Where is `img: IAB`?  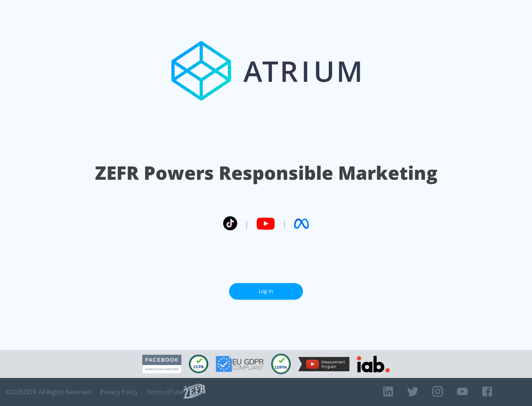
img: IAB is located at coordinates (373, 364).